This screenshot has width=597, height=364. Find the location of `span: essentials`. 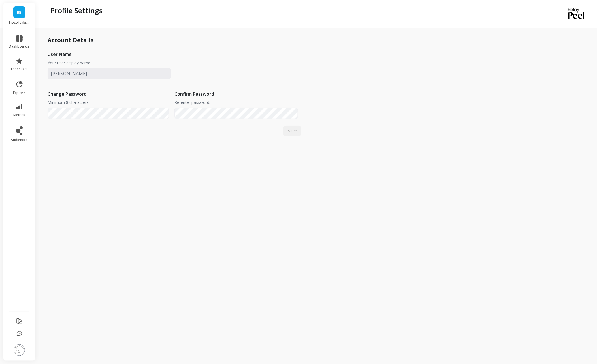

span: essentials is located at coordinates (19, 69).